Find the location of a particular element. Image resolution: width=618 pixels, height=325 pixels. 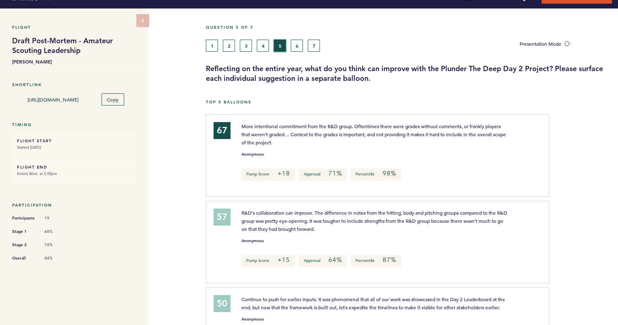

div: 50 is located at coordinates (222, 304).